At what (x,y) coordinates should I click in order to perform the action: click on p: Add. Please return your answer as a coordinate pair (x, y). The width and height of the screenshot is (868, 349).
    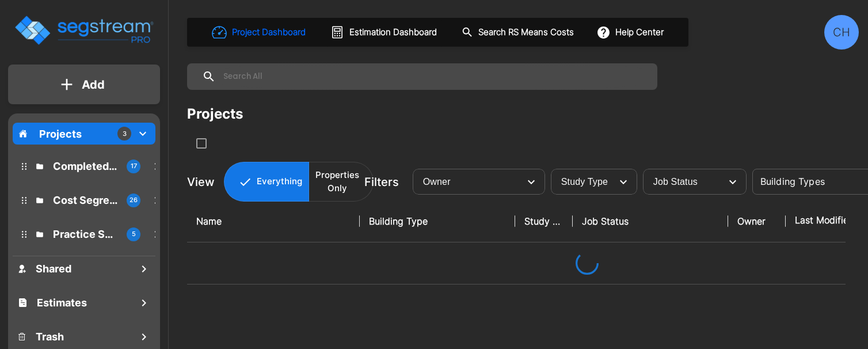
    Looking at the image, I should click on (94, 84).